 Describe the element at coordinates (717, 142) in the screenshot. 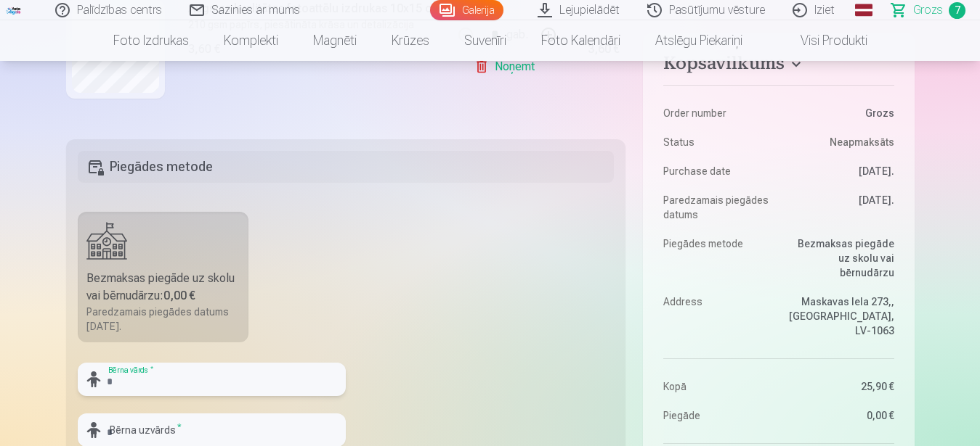

I see `dt: Status` at that location.